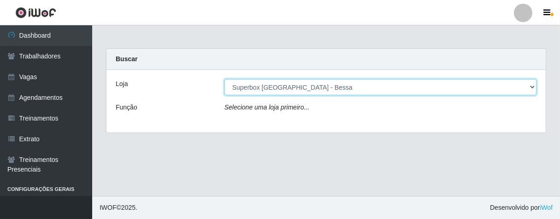 The width and height of the screenshot is (560, 219). What do you see at coordinates (126, 107) in the screenshot?
I see `label: Função` at bounding box center [126, 107].